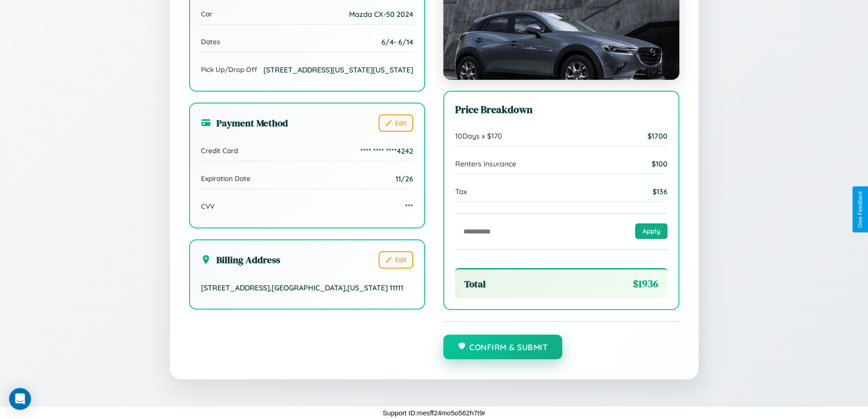 Image resolution: width=868 pixels, height=419 pixels. I want to click on span: $ 136, so click(660, 192).